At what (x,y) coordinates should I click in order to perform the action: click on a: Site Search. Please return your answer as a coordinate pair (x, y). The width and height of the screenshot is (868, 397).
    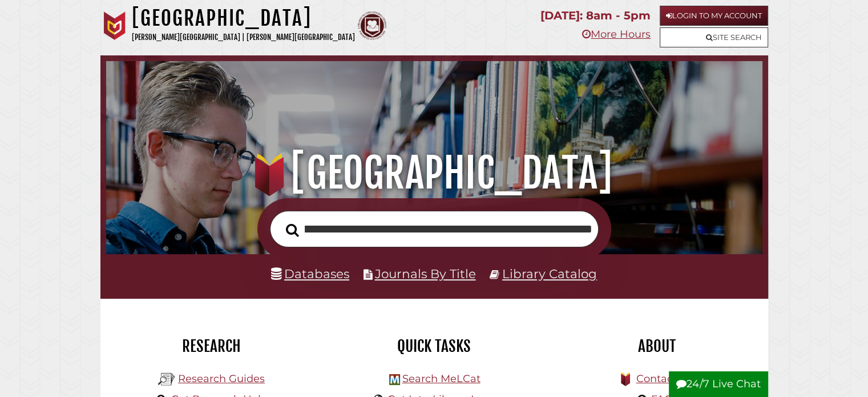
    Looking at the image, I should click on (714, 37).